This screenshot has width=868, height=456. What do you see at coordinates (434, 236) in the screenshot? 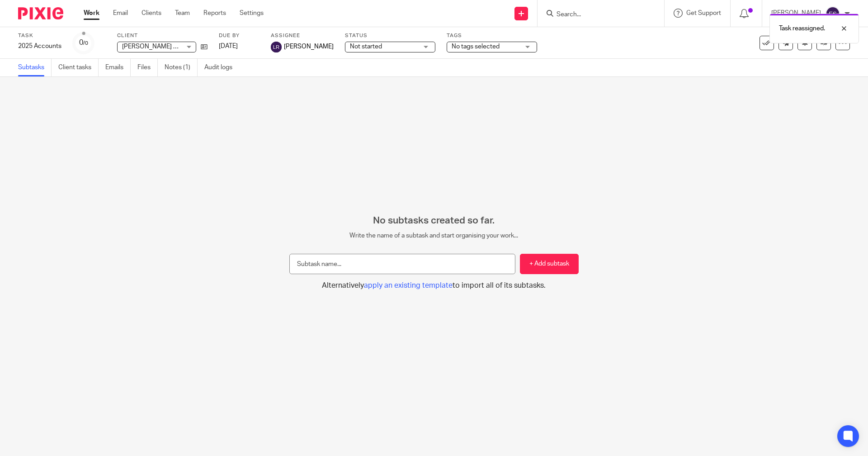
I see `p: Write the name of a subtask and start organising your work...` at bounding box center [434, 236].